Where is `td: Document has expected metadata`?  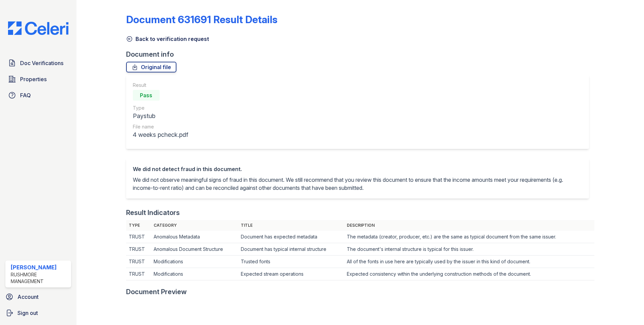
td: Document has expected metadata is located at coordinates (291, 237).